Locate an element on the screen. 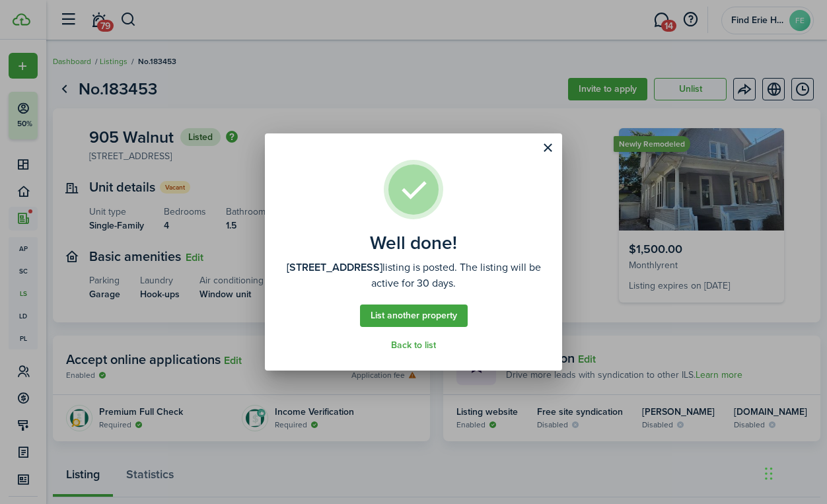 This screenshot has height=504, width=827. a: List another property is located at coordinates (414, 315).